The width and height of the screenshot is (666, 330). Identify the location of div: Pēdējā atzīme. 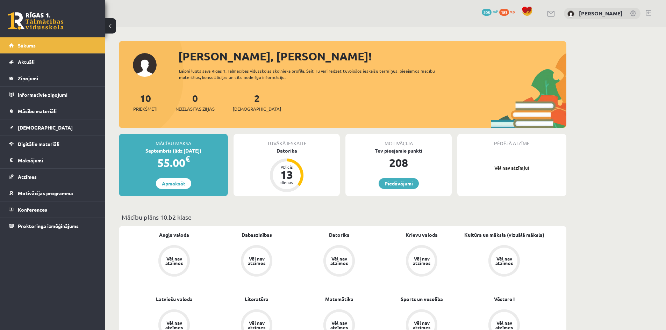
(512, 140).